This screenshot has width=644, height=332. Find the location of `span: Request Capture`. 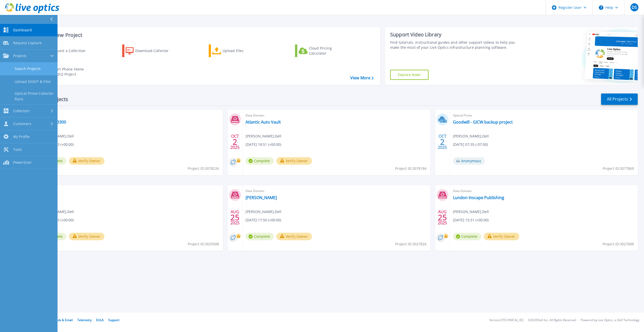

span: Request Capture is located at coordinates (27, 43).